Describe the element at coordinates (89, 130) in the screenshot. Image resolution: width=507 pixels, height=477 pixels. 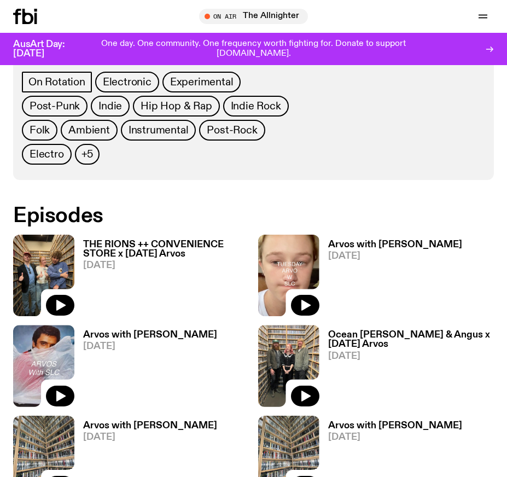
I see `a: Ambient` at that location.